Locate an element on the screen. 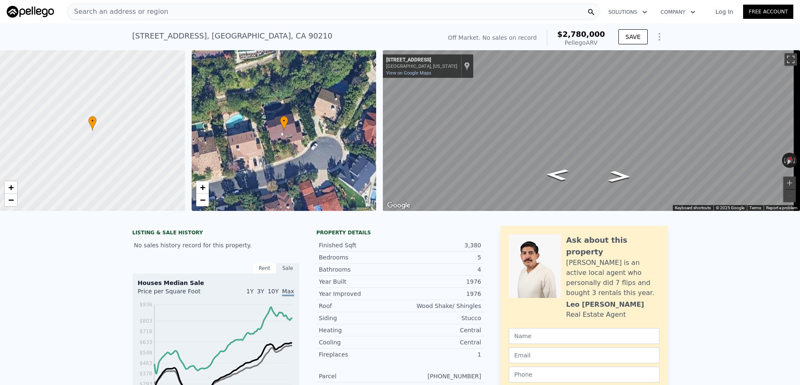  div: Rent is located at coordinates (264, 268).